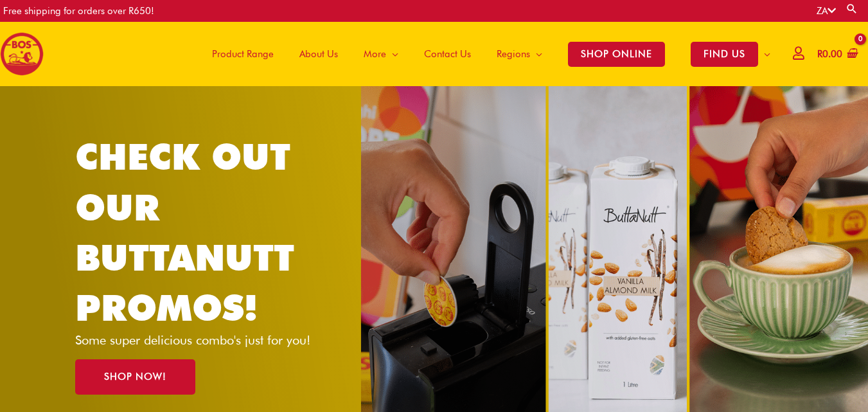  Describe the element at coordinates (616, 54) in the screenshot. I see `span: SHOP ONLINE` at that location.